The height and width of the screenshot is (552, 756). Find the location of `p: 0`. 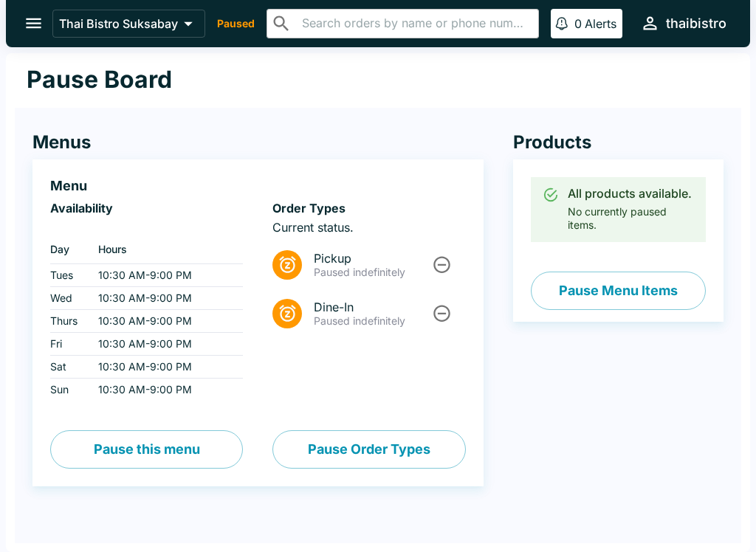

p: 0 is located at coordinates (578, 24).